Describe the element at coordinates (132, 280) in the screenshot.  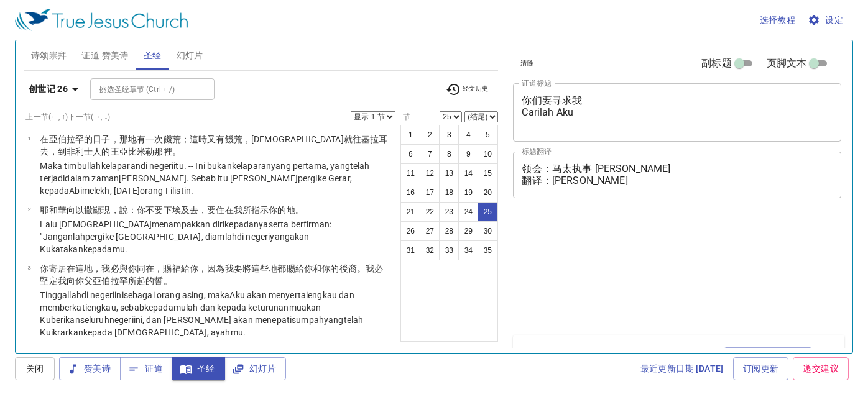
I see `wh1: 亞伯拉罕` at that location.